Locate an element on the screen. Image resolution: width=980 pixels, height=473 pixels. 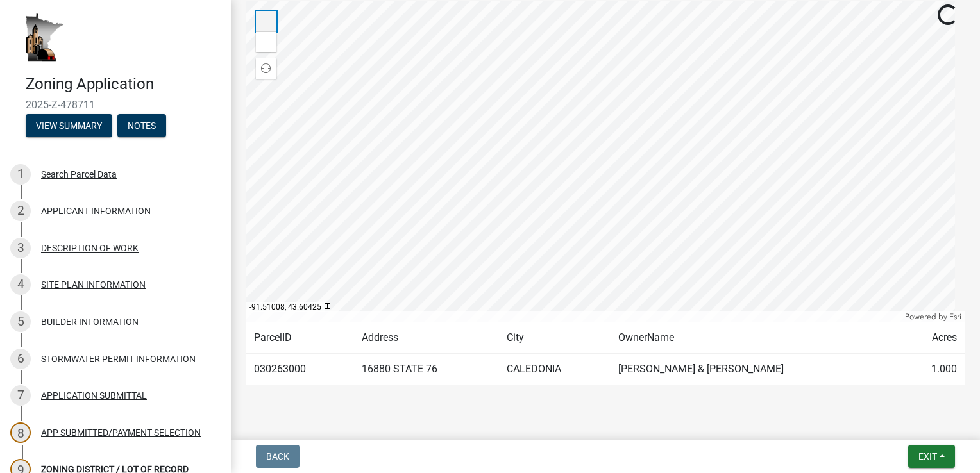
h4: Zoning Application is located at coordinates (123, 84).